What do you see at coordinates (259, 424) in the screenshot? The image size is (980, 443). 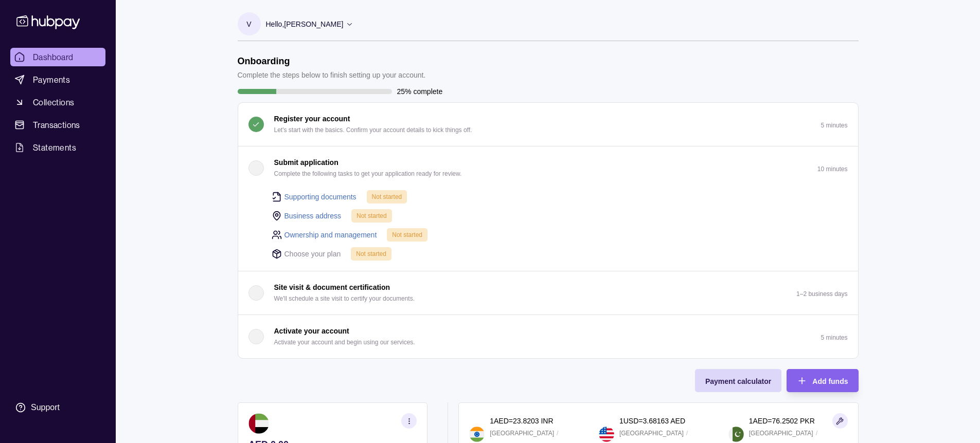 I see `img: ae` at bounding box center [259, 424].